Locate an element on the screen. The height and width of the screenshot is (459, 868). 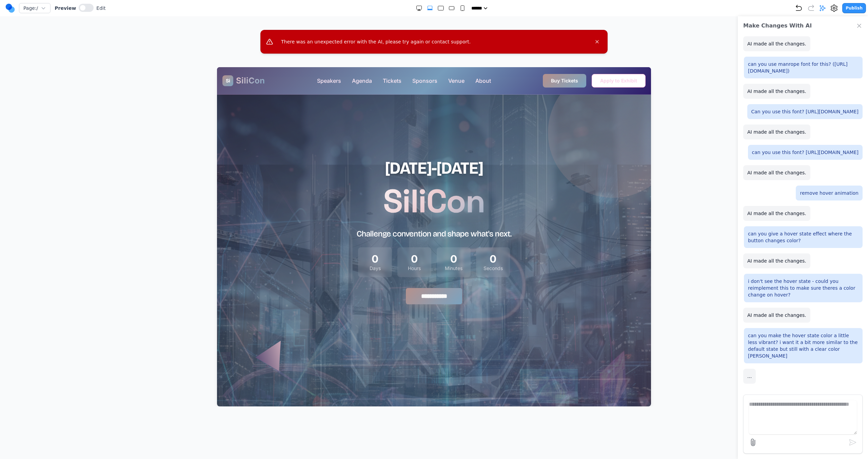
a: Venue is located at coordinates (239, 14).